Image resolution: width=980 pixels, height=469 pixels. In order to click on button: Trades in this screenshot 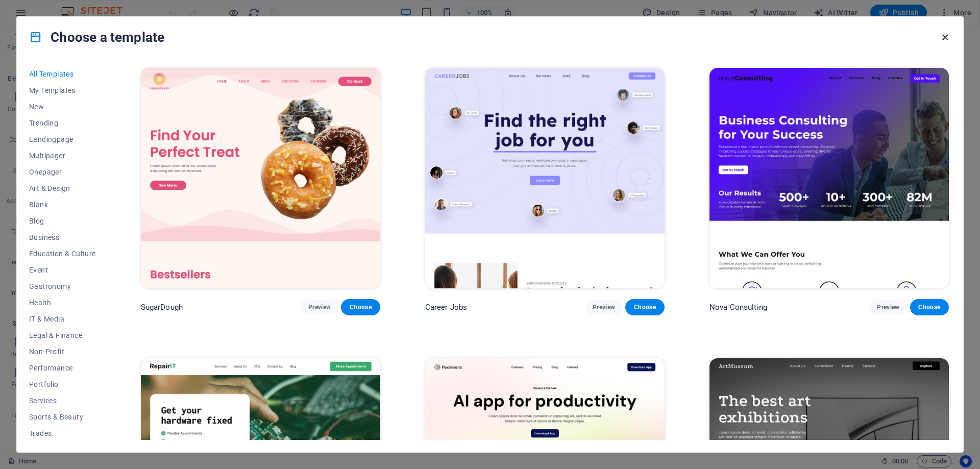, I will do `click(62, 433)`.